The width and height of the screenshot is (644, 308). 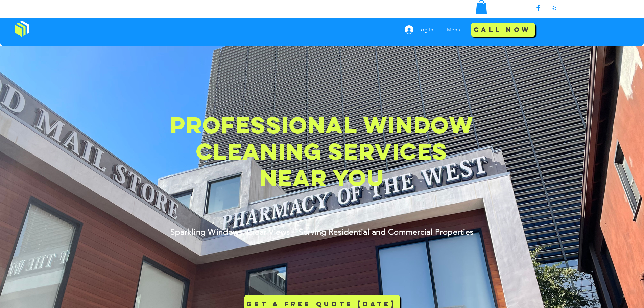 I want to click on a: Call Now, so click(x=503, y=30).